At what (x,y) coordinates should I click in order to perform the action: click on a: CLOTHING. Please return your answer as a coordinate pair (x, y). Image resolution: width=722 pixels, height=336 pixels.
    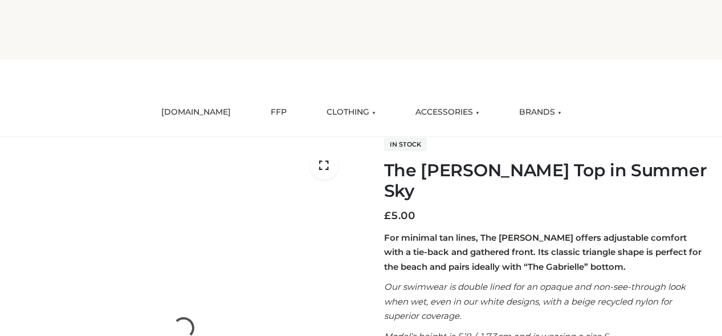
    Looking at the image, I should click on (351, 112).